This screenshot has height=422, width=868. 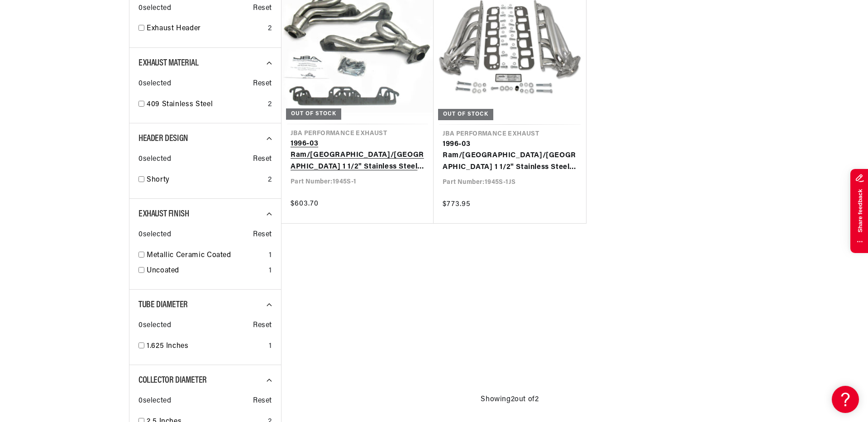 I want to click on span: More options, so click(x=11, y=10).